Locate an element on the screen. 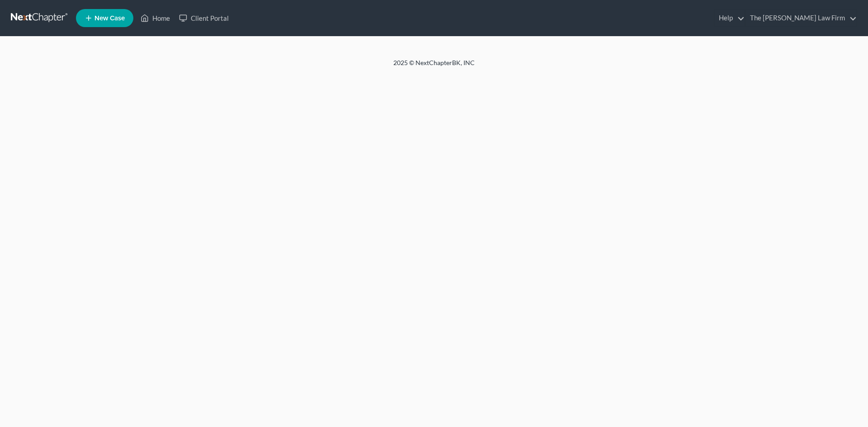  a: Help is located at coordinates (730, 18).